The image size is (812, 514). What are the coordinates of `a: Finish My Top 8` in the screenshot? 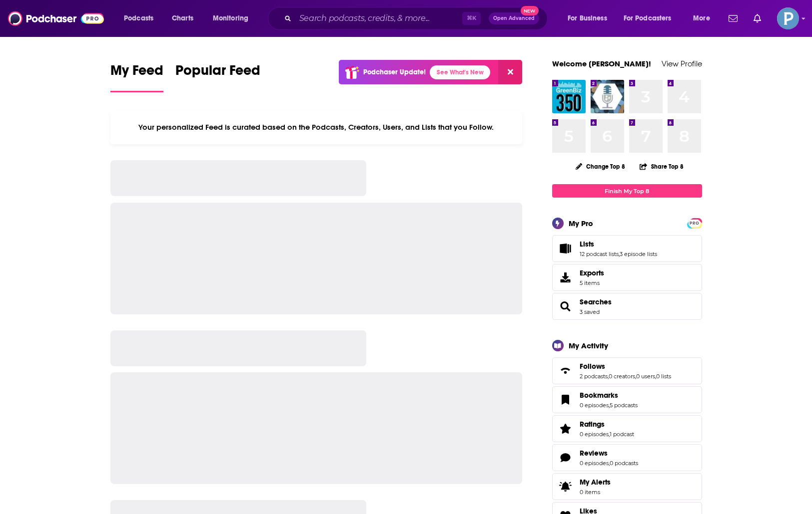 It's located at (627, 191).